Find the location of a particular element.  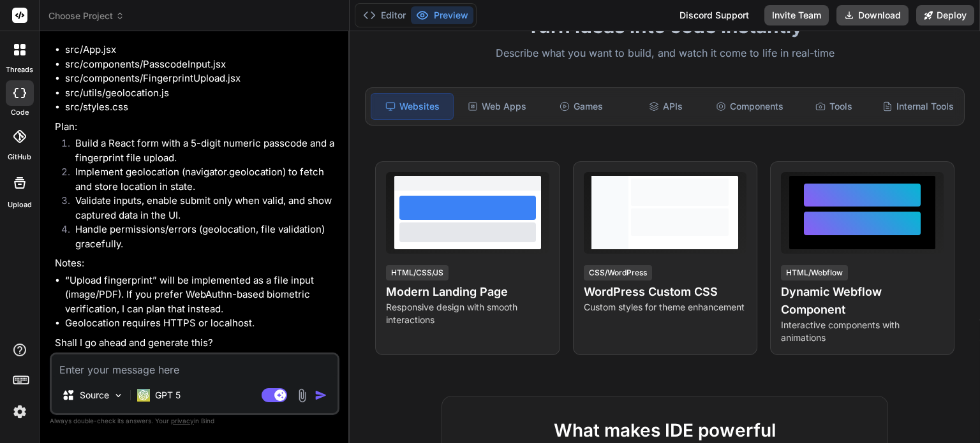

li: src/components/FingerprintUpload.jsx is located at coordinates (201, 78).